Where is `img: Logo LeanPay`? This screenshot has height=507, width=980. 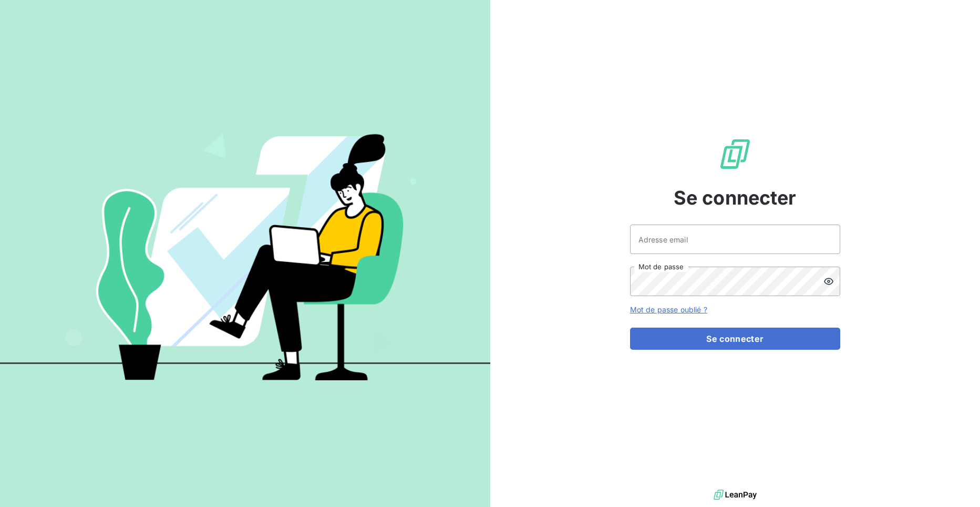
img: Logo LeanPay is located at coordinates (735, 154).